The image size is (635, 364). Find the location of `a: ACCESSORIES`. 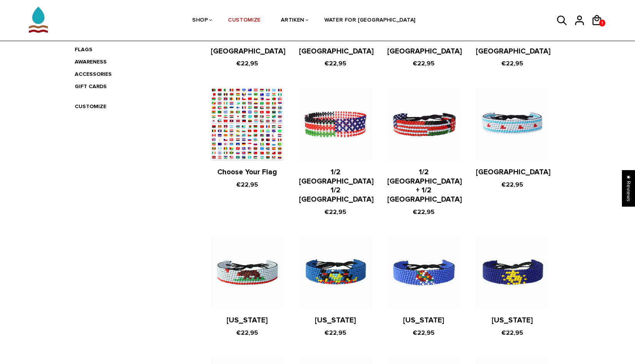

a: ACCESSORIES is located at coordinates (94, 74).